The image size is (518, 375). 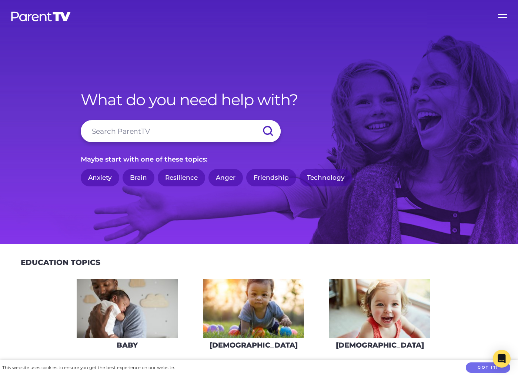 What do you see at coordinates (127, 308) in the screenshot?
I see `img: AdobeStock_144860523-275x160.jpeg` at bounding box center [127, 308].